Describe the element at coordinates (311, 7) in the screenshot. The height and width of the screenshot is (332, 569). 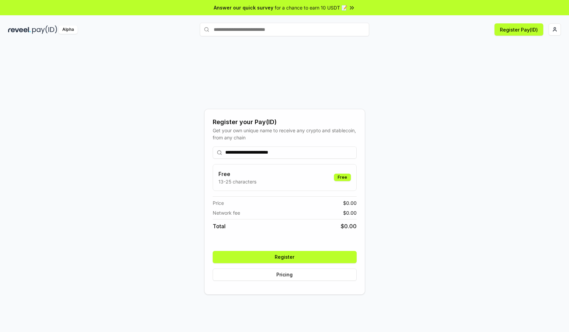
I see `span: for a chance to earn 10 USDT 📝` at that location.